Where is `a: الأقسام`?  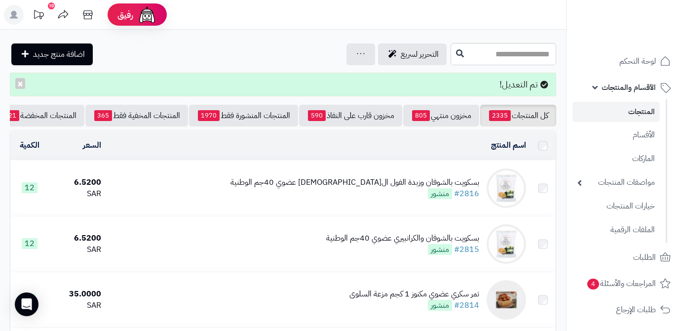
a: الأقسام is located at coordinates (616, 135).